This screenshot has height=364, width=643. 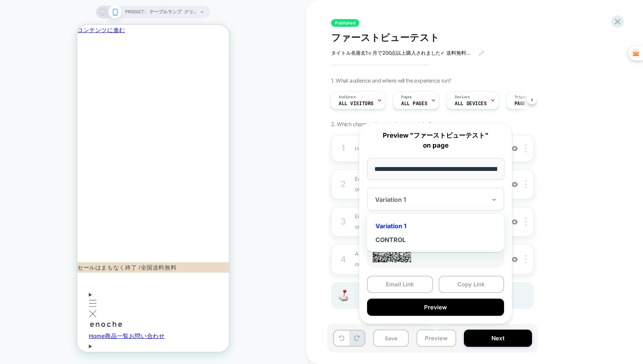 I want to click on span: Pages, so click(x=406, y=97).